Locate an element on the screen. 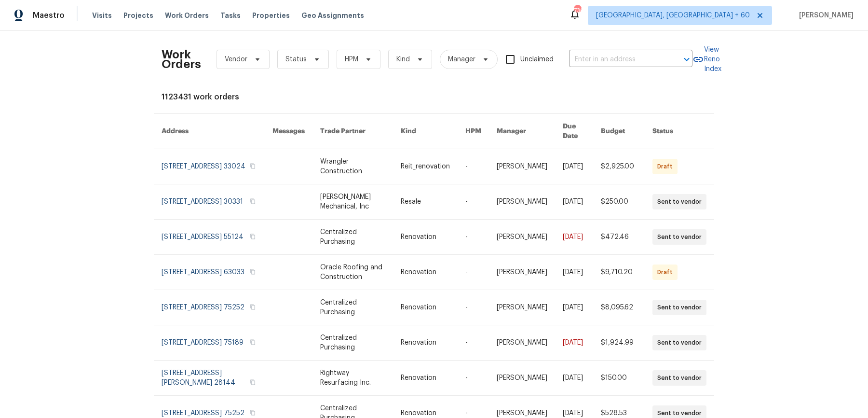 This screenshot has height=418, width=868. th: Messages is located at coordinates (288, 131).